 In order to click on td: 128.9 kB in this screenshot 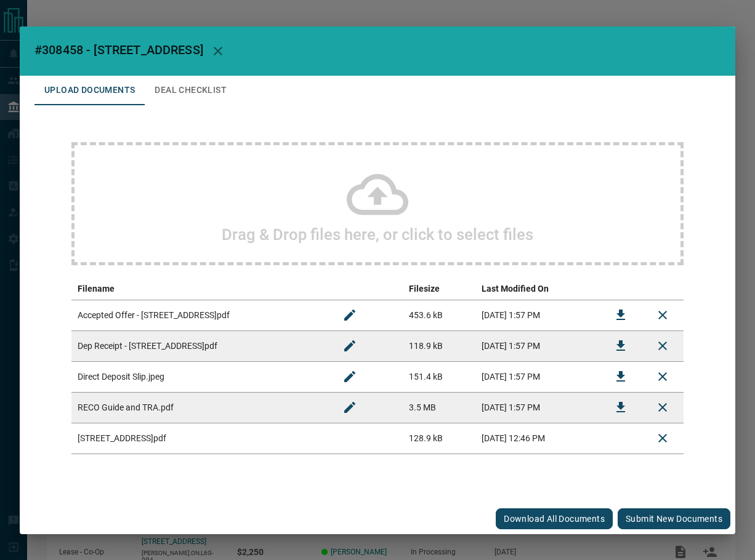, I will do `click(439, 438)`.